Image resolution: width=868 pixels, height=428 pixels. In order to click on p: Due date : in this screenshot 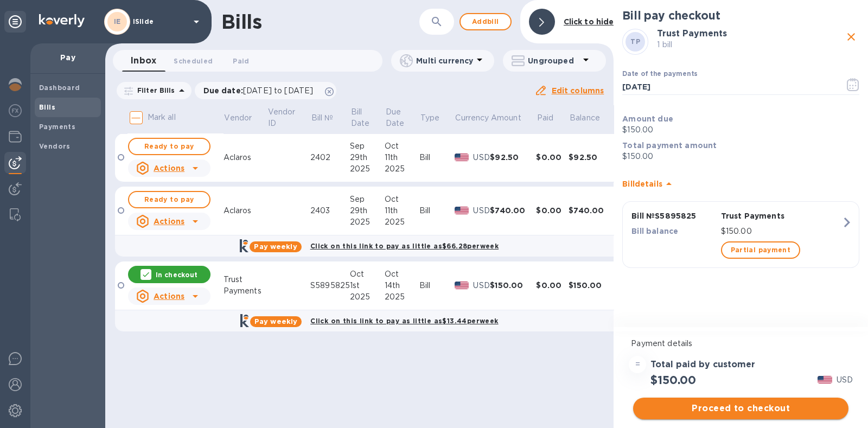, I will do `click(261, 90)`.